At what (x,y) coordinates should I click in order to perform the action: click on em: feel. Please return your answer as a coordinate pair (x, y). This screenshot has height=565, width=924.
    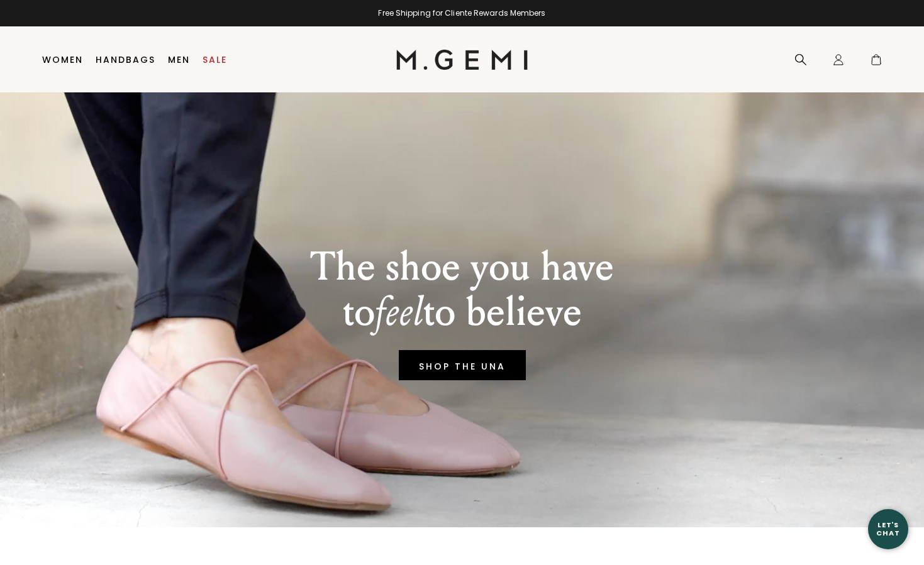
    Looking at the image, I should click on (399, 312).